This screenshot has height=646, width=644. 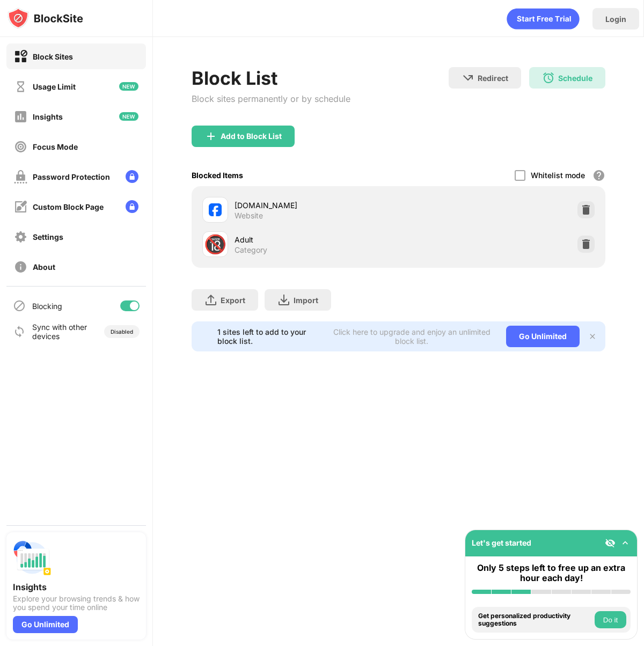 I want to click on img: blocking-icon.svg, so click(x=19, y=306).